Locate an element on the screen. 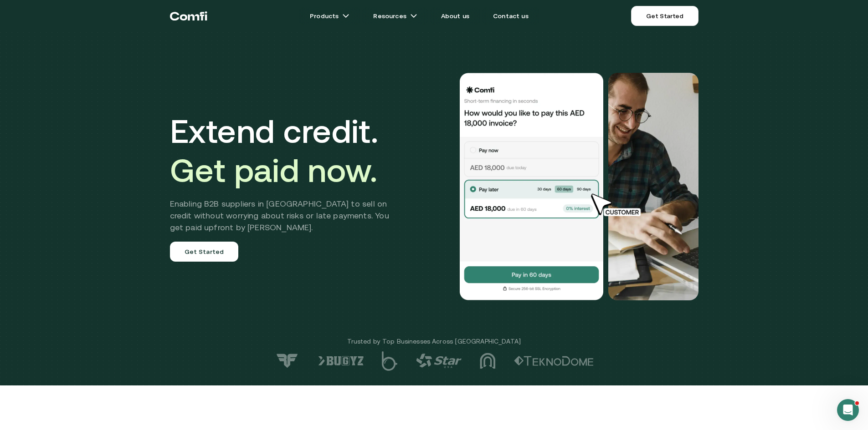 The height and width of the screenshot is (430, 868). a: About us is located at coordinates (455, 16).